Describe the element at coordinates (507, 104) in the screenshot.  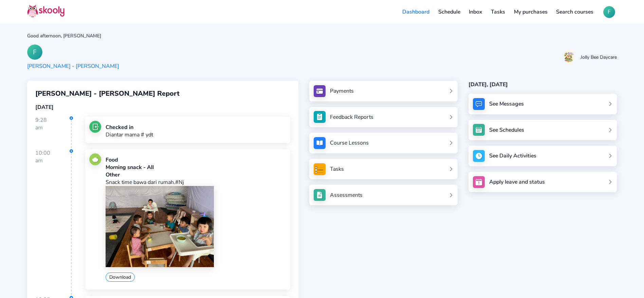
I see `div: See Messages` at that location.